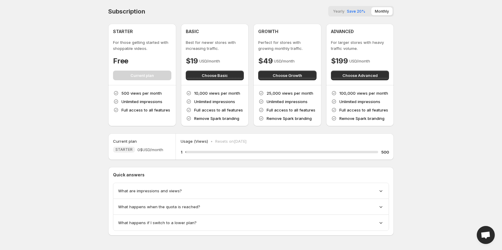 This screenshot has height=250, width=502. What do you see at coordinates (124, 150) in the screenshot?
I see `span: STARTER` at bounding box center [124, 150].